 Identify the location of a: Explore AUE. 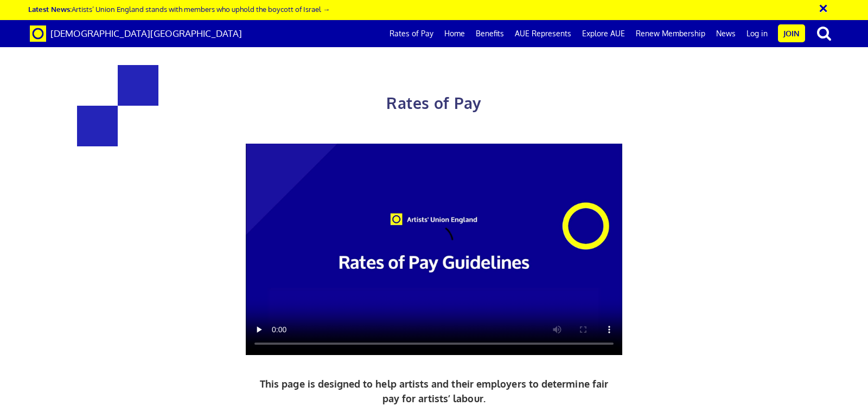
(603, 33).